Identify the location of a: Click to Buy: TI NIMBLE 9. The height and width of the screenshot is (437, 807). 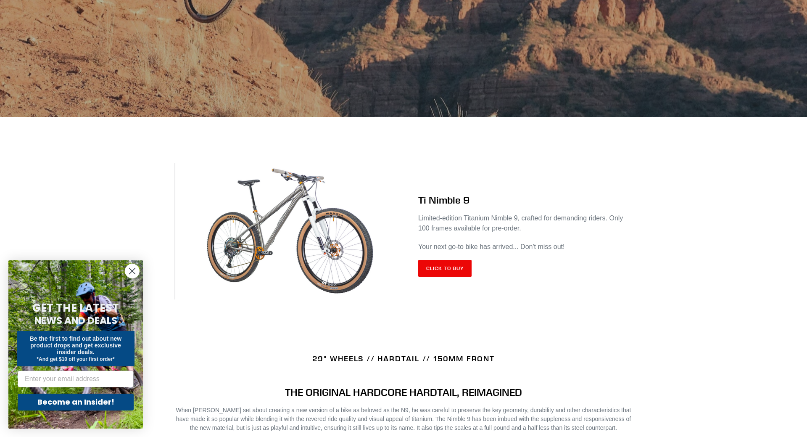
(445, 268).